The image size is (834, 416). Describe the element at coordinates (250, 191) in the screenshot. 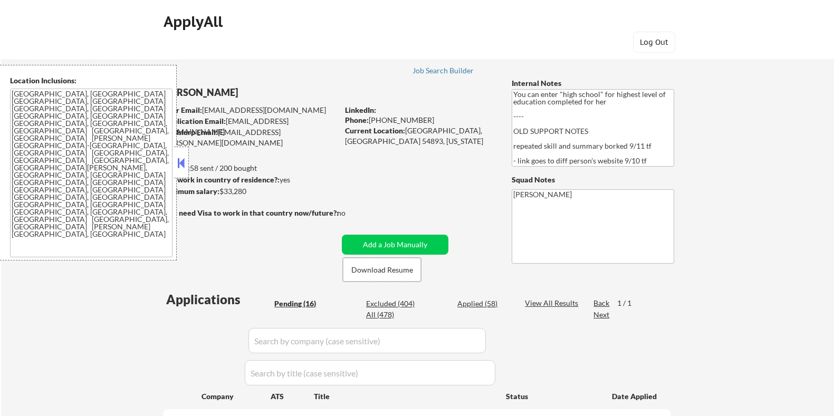

I see `div: $33,280` at that location.